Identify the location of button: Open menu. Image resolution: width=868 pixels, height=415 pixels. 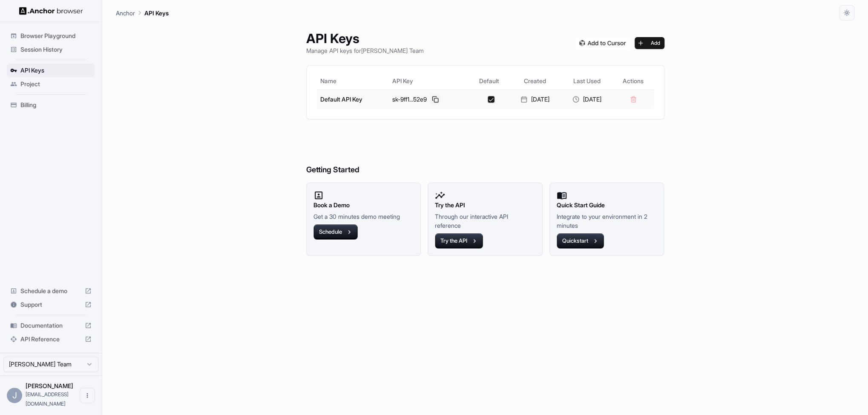
(88, 396).